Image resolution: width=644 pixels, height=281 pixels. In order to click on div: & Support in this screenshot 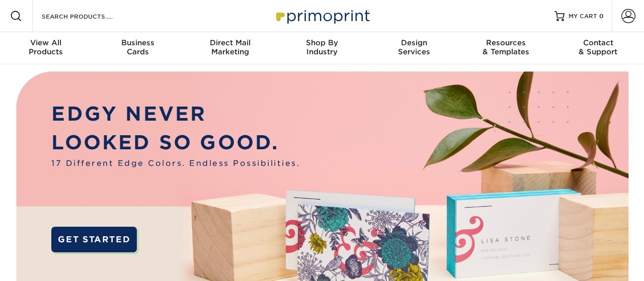, I will do `click(598, 47)`.